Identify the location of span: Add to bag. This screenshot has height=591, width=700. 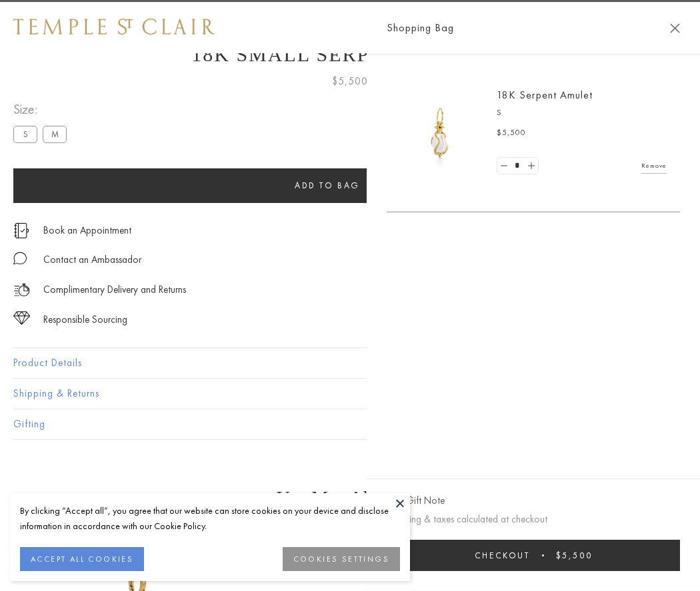
(327, 185).